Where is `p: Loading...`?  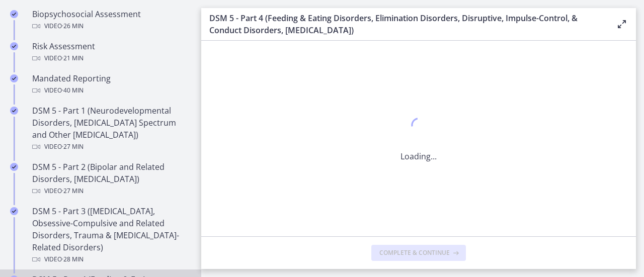
p: Loading... is located at coordinates (419, 157).